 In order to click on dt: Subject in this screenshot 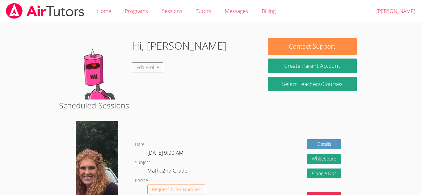, I will do `click(142, 163)`.